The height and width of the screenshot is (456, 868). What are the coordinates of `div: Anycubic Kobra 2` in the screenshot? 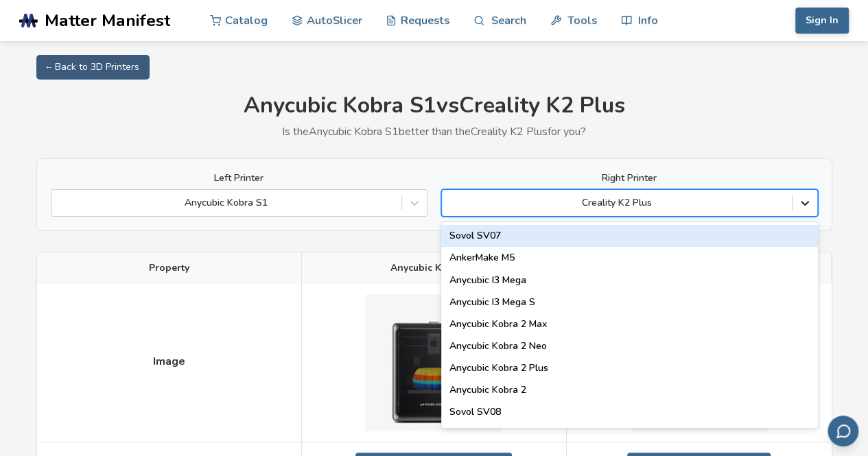 It's located at (629, 390).